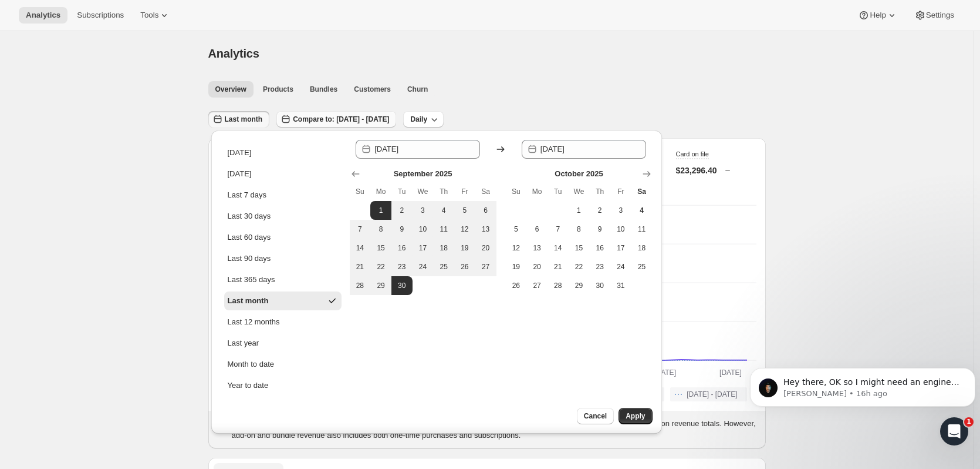 The height and width of the screenshot is (469, 980). I want to click on button: Tuesday September 9 2025, so click(402, 229).